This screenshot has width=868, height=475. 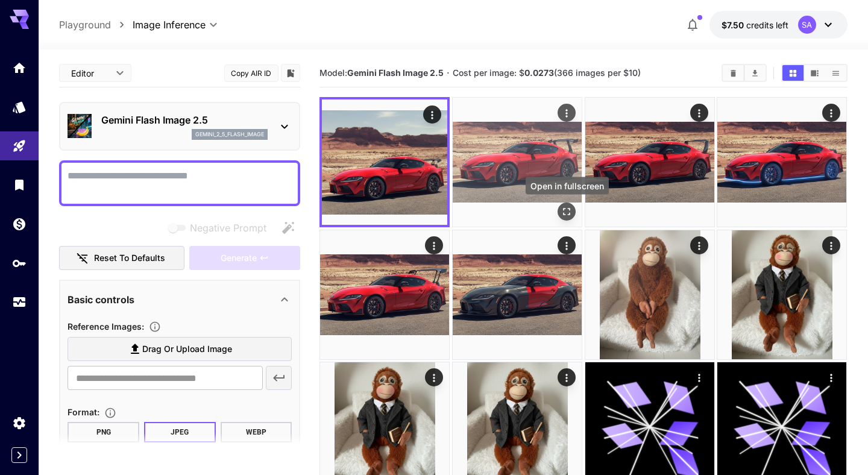 What do you see at coordinates (101, 299) in the screenshot?
I see `p: Basic controls` at bounding box center [101, 299].